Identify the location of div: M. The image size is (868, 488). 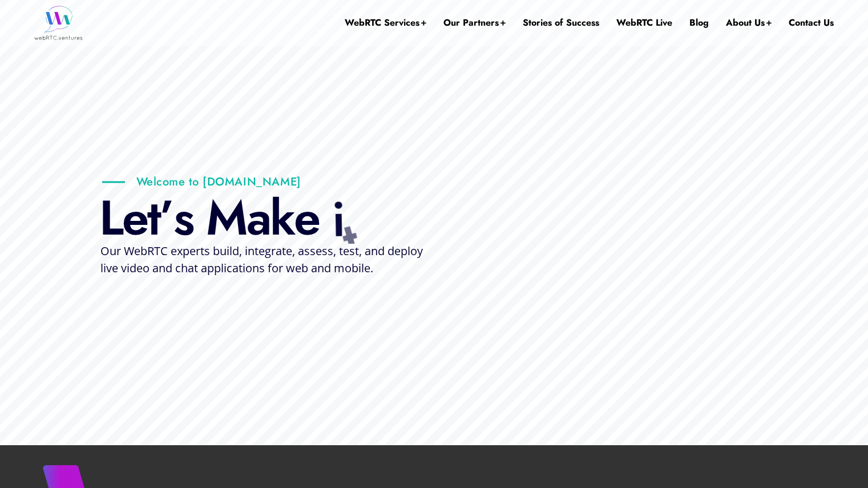
(226, 218).